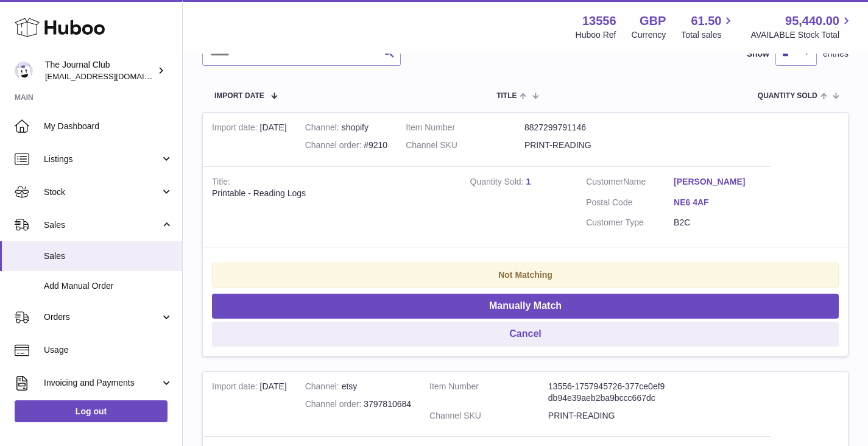  What do you see at coordinates (706, 21) in the screenshot?
I see `span: 61.50` at bounding box center [706, 21].